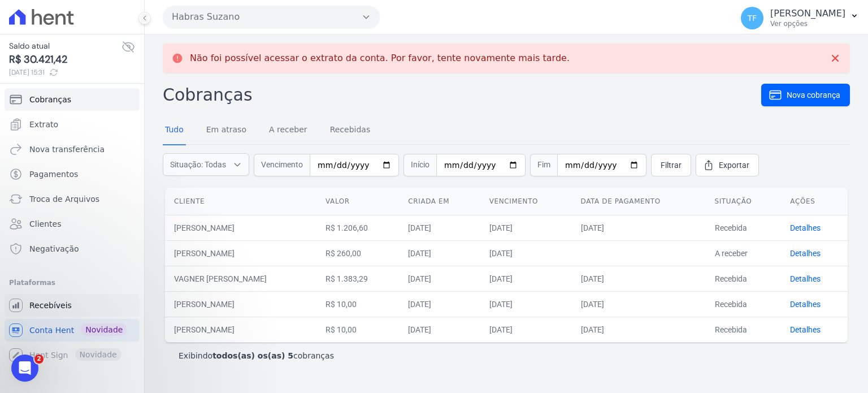 The image size is (868, 393). What do you see at coordinates (462, 94) in the screenshot?
I see `h2: Cobranças` at bounding box center [462, 94].